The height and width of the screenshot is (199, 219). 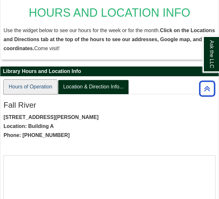 I want to click on h2: Library Hours and Location Info, so click(x=110, y=72).